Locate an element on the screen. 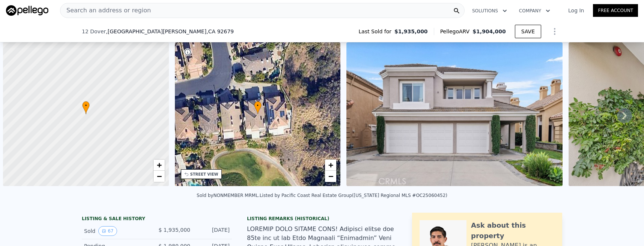  div: Sold by NONMEMBER MRML . is located at coordinates (228, 196).